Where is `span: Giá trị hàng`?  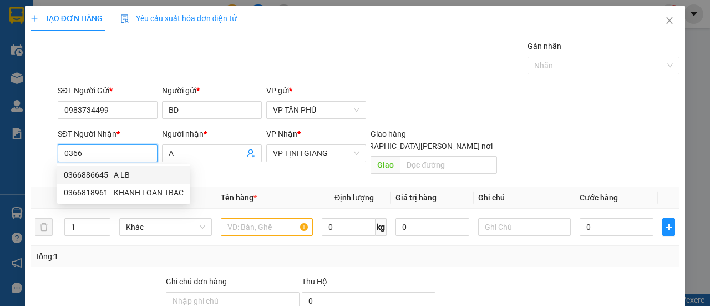 span: Giá trị hàng is located at coordinates (416, 197).